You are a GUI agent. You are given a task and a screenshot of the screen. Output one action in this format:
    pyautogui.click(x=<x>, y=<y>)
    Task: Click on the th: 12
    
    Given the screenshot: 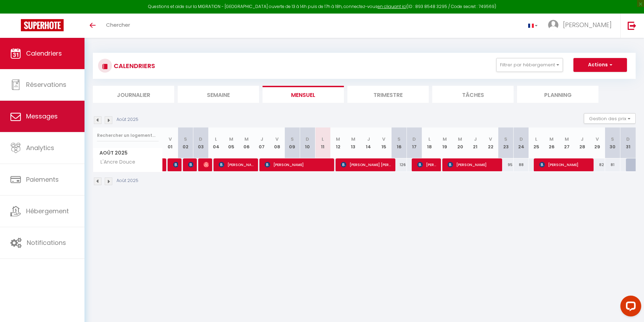 What is the action you would take?
    pyautogui.click(x=338, y=143)
    